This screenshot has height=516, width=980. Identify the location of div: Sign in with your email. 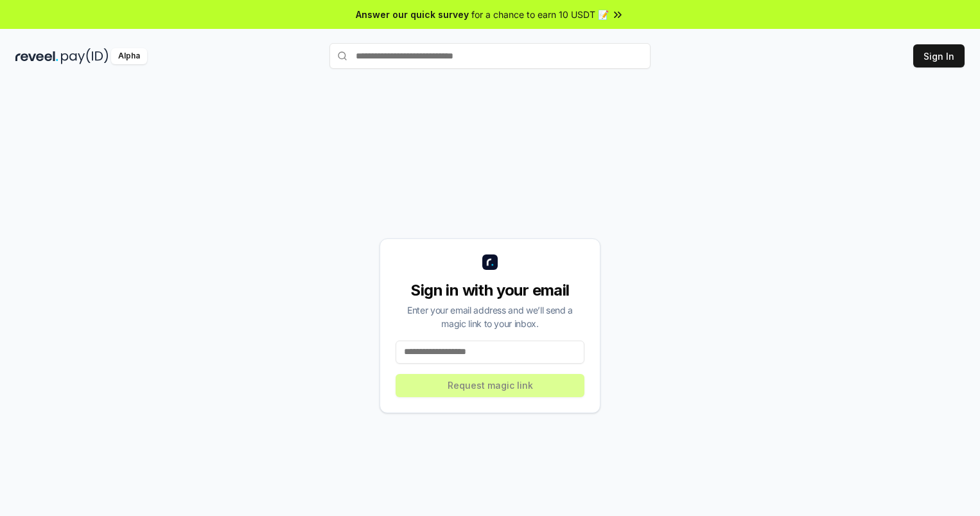
(490, 290).